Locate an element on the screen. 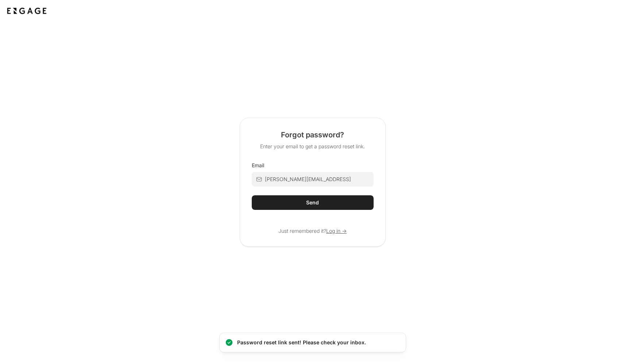 This screenshot has width=625, height=364. label: Email is located at coordinates (258, 165).